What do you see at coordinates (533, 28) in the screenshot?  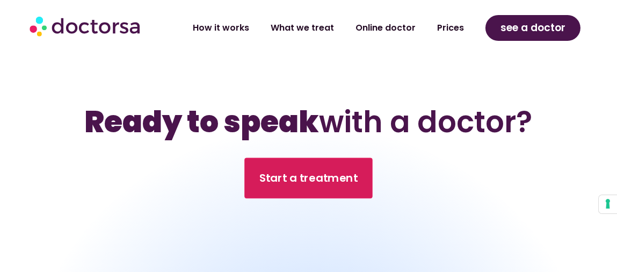 I see `span: see a doctor` at bounding box center [533, 28].